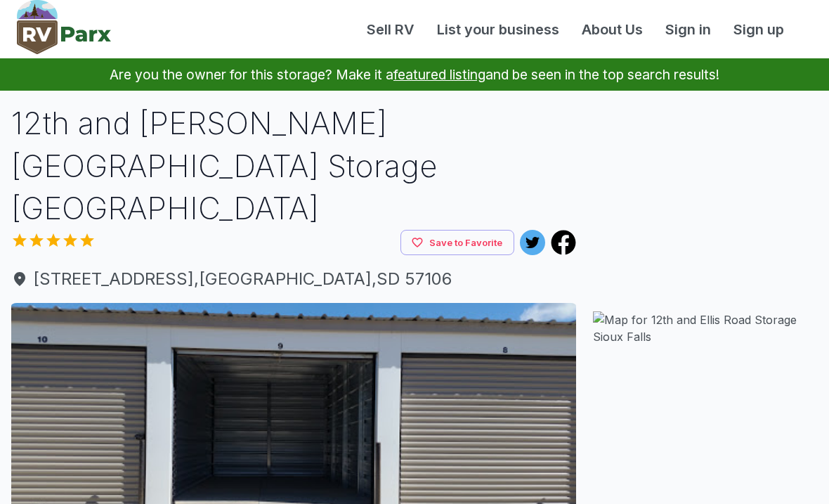  What do you see at coordinates (498, 30) in the screenshot?
I see `a: List your business` at bounding box center [498, 30].